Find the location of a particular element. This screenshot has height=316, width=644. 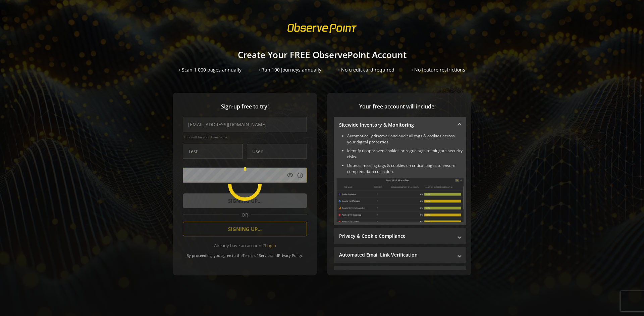

div: • Run 100 Journeys annually is located at coordinates (289, 70).